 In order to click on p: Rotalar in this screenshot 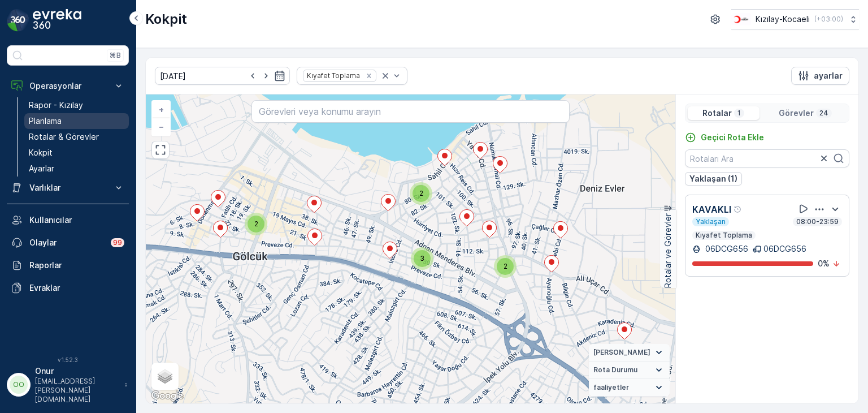, I will do `click(717, 113)`.